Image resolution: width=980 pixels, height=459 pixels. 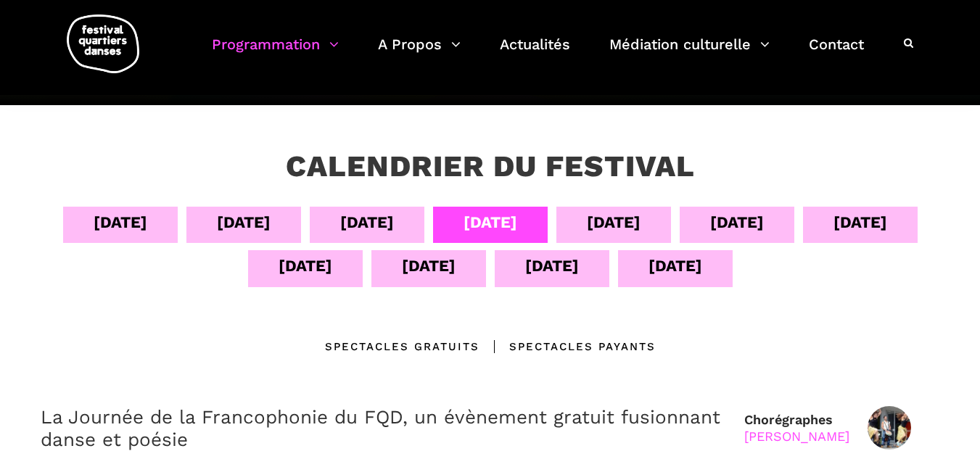 I want to click on div: Spectacles gratuits, so click(x=402, y=346).